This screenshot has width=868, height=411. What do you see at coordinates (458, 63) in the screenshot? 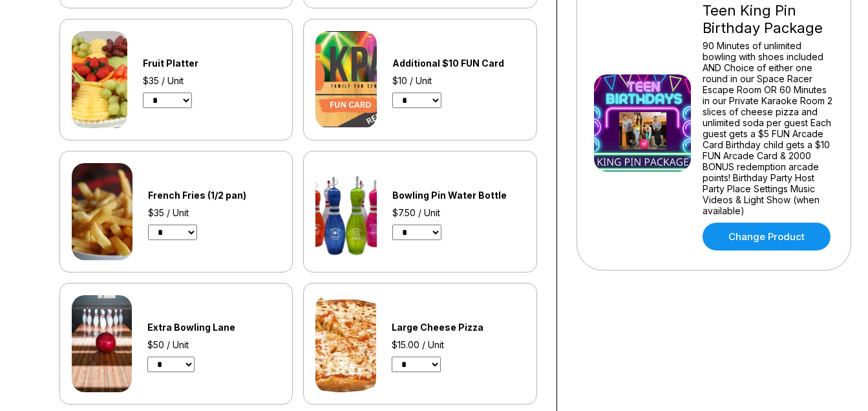
I see `div: Additional $10 FUN Card` at bounding box center [458, 63].